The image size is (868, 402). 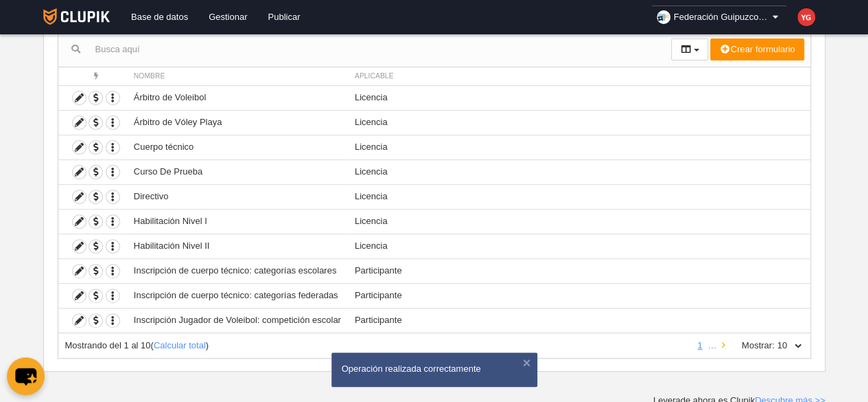 What do you see at coordinates (719, 17) in the screenshot?
I see `a: Federación Guipuzcoana de Voleibol` at bounding box center [719, 17].